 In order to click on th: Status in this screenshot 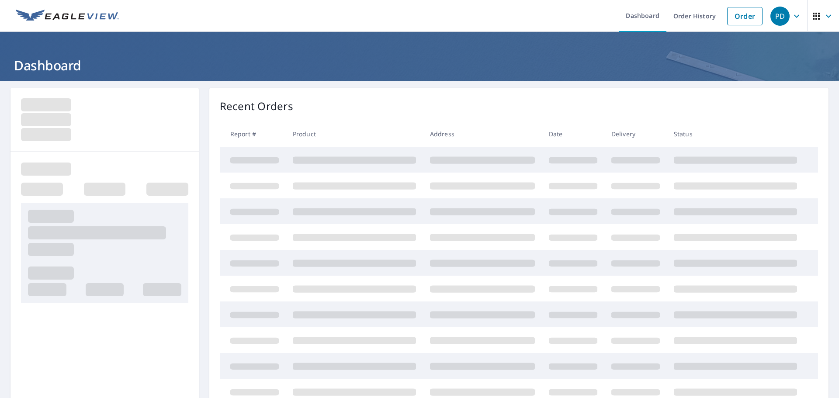, I will do `click(736, 134)`.